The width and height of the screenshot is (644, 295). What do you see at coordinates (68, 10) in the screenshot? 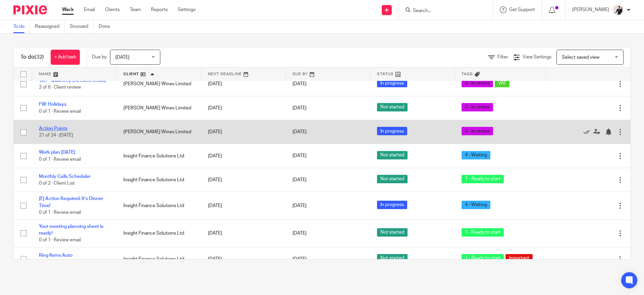
I see `a: Work` at bounding box center [68, 10].